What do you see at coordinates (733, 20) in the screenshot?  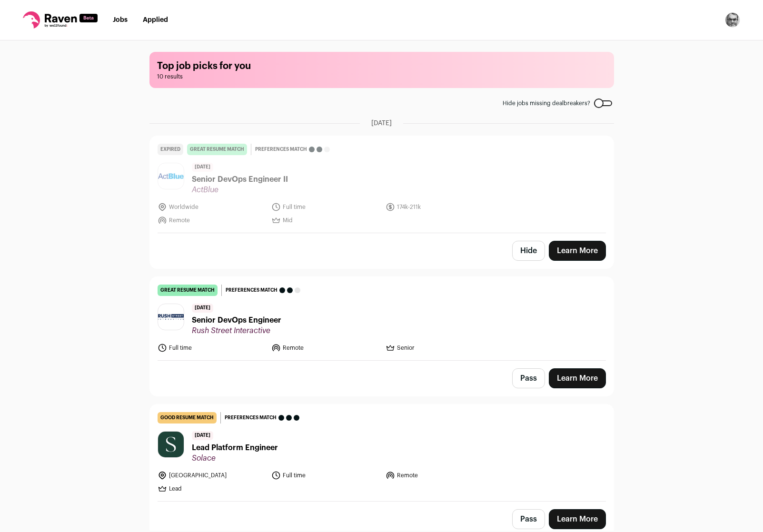 I see `img: 18393578-medium_jpg` at bounding box center [733, 20].